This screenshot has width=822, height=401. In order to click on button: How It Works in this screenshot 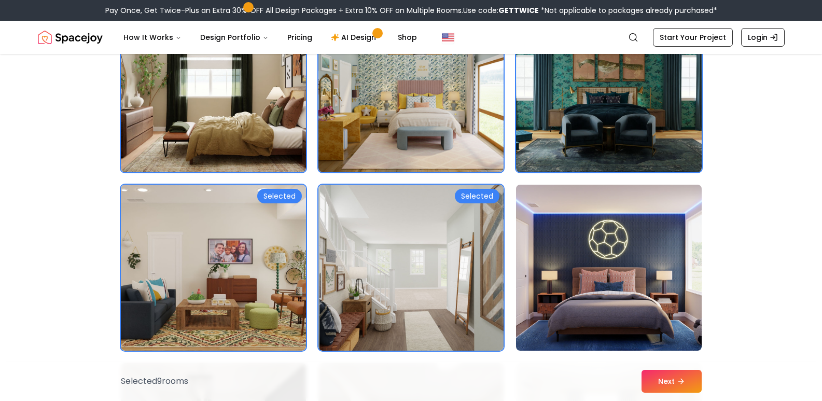, I will do `click(152, 37)`.